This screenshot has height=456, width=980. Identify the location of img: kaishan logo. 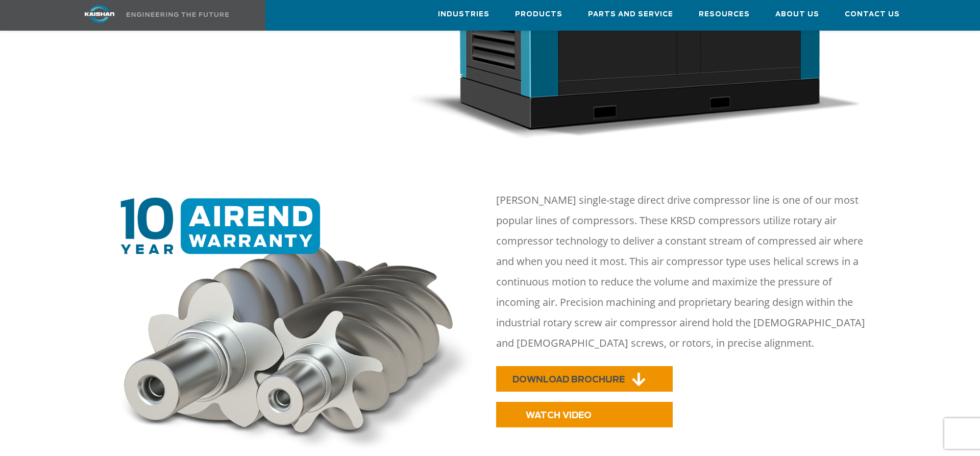
(99, 13).